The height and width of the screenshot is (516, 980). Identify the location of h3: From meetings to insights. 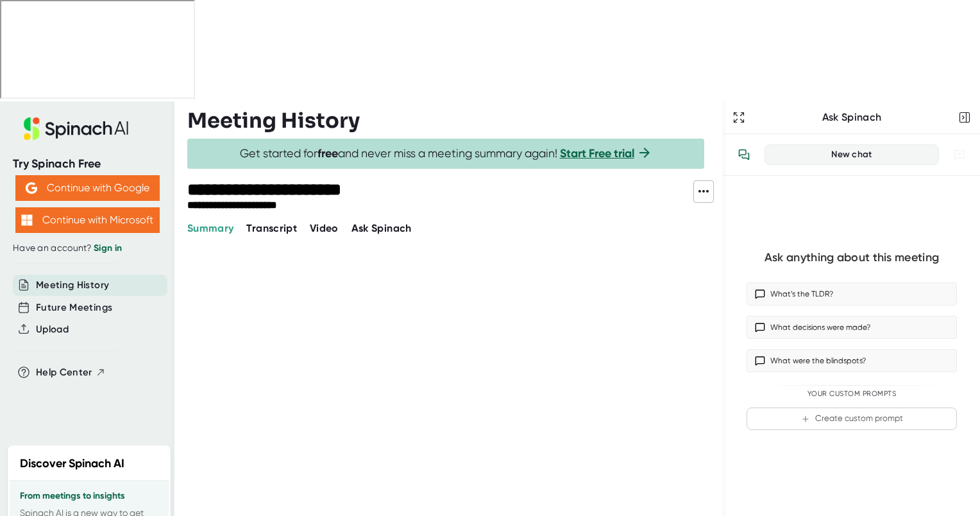
(89, 496).